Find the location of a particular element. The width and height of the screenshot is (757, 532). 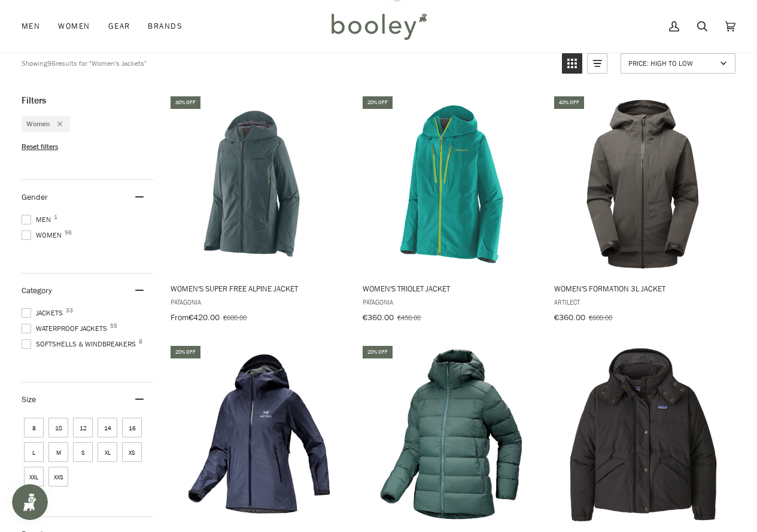

div: 40% off is located at coordinates (569, 102).